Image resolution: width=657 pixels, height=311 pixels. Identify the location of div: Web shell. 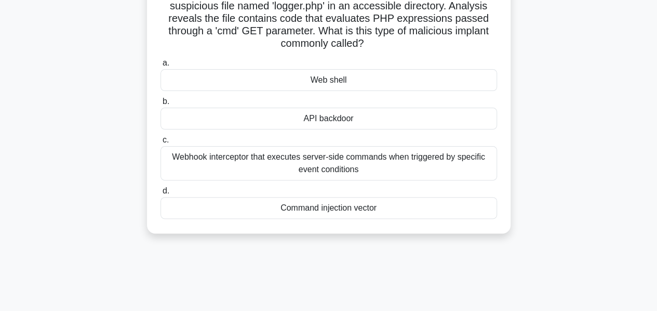
(329, 80).